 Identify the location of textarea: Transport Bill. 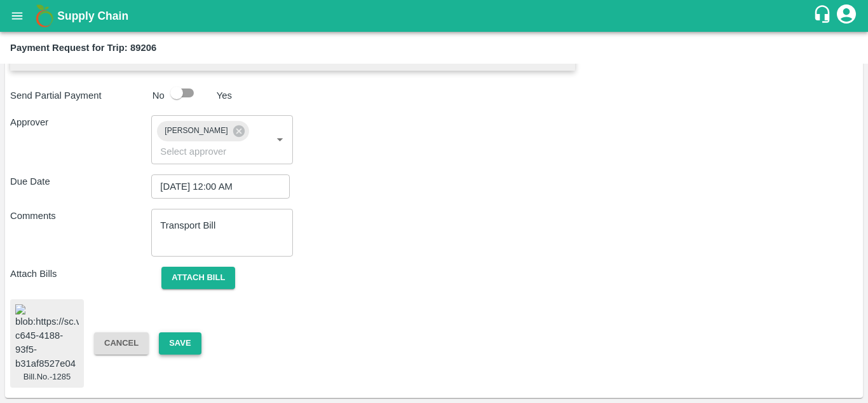
(222, 232).